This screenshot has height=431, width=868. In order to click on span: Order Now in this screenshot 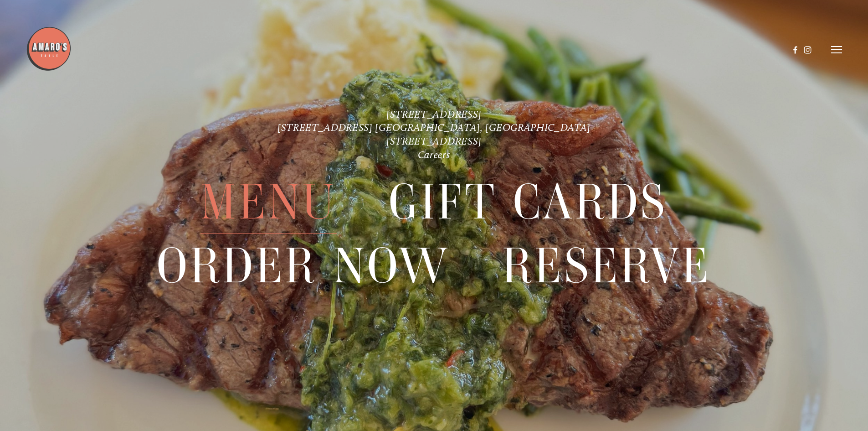, I will do `click(303, 266)`.